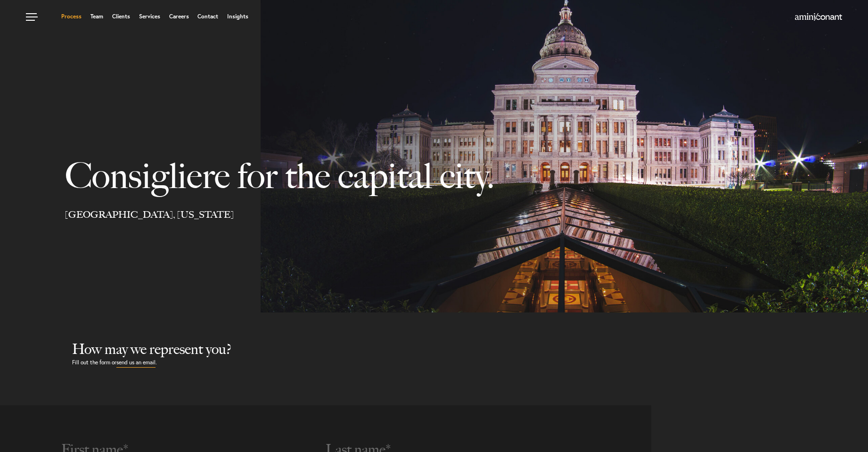 Image resolution: width=868 pixels, height=452 pixels. Describe the element at coordinates (208, 16) in the screenshot. I see `a: Contact` at that location.